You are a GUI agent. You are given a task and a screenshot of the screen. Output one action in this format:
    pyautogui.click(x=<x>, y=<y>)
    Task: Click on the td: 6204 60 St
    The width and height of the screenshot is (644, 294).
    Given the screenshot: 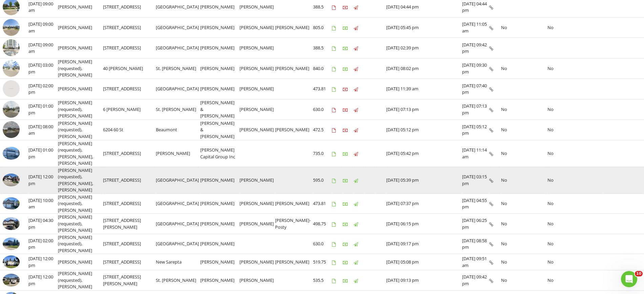 What is the action you would take?
    pyautogui.click(x=129, y=130)
    